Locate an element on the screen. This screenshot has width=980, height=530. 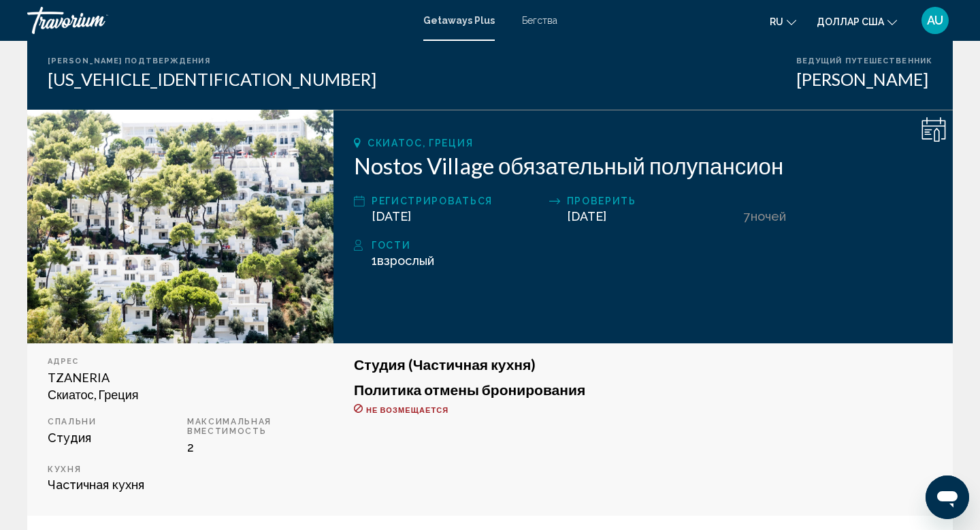
font: Ведущий путешественник is located at coordinates (864, 60).